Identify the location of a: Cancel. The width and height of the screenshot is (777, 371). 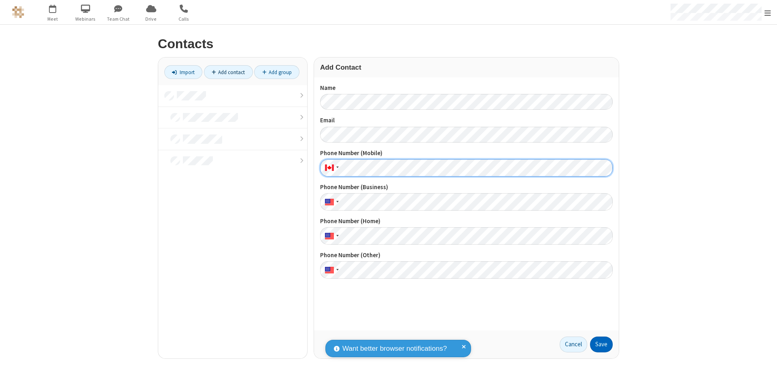
(573, 344).